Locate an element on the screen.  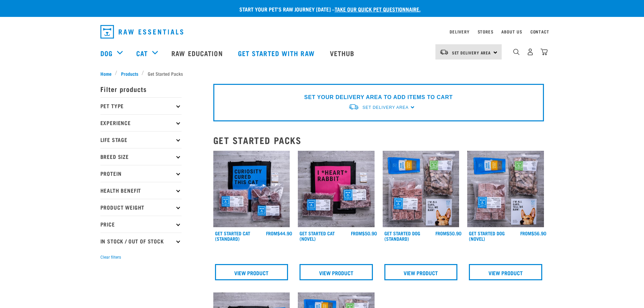
p: In Stock / Out Of Stock is located at coordinates (141, 241).